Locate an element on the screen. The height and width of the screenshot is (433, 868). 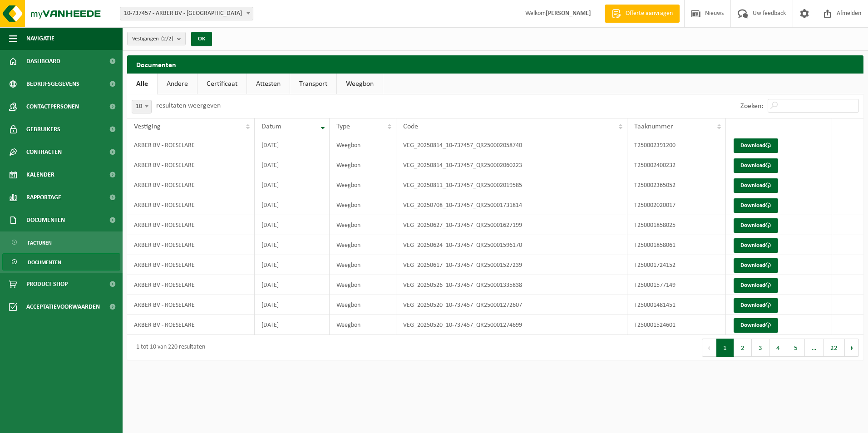
button: 22 is located at coordinates (834, 348).